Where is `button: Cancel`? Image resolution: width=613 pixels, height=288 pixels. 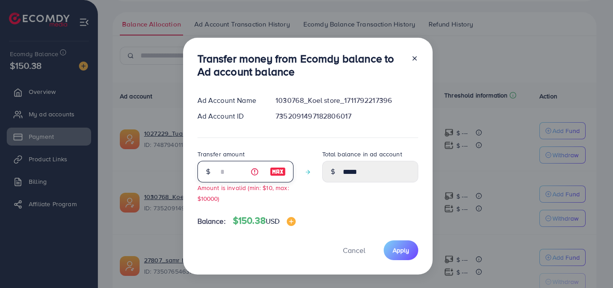
button: Cancel is located at coordinates (354, 249).